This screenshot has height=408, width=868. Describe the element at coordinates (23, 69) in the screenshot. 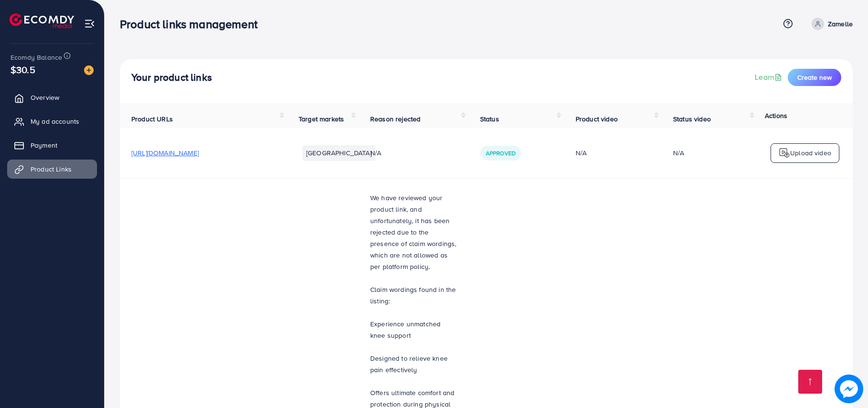

I see `span: $30.5` at that location.